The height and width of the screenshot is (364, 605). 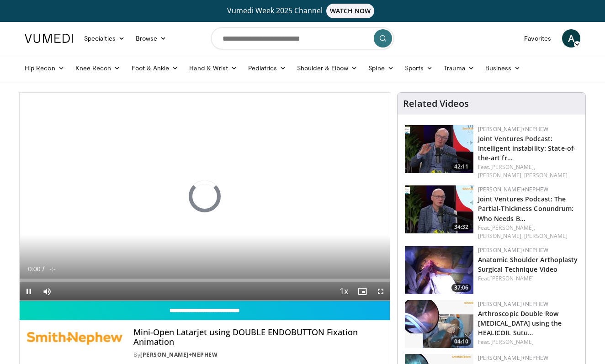 What do you see at coordinates (439, 270) in the screenshot?
I see `img: 4ad8d6c8-ee64-4599-baa1-cc9db944930a.150x105_q85_crop-smart_upscale.jpg` at bounding box center [439, 270].